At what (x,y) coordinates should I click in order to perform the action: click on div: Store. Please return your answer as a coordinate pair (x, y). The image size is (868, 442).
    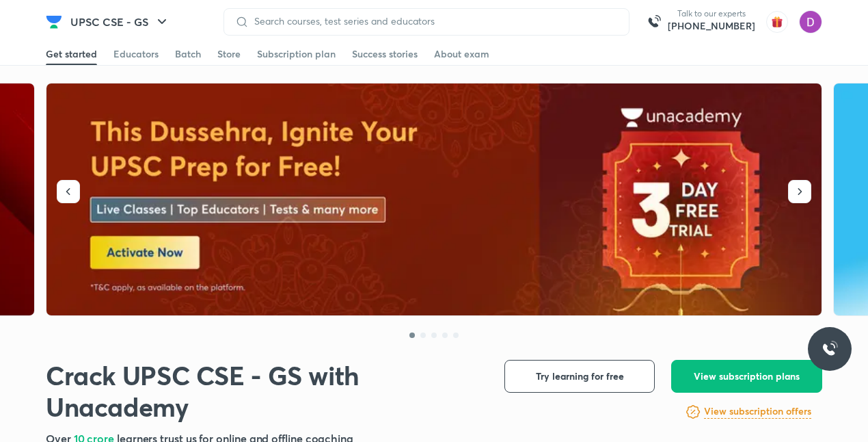
    Looking at the image, I should click on (229, 54).